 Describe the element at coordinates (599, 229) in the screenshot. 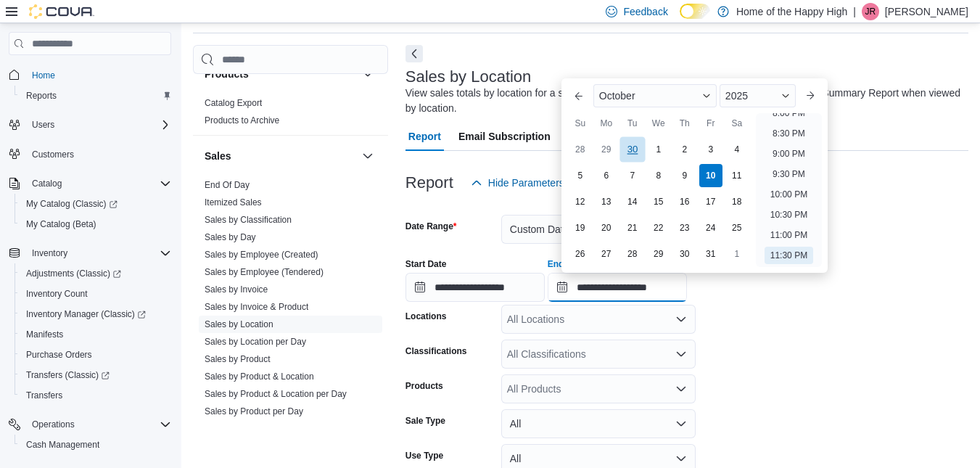

I see `button: Custom Date` at that location.